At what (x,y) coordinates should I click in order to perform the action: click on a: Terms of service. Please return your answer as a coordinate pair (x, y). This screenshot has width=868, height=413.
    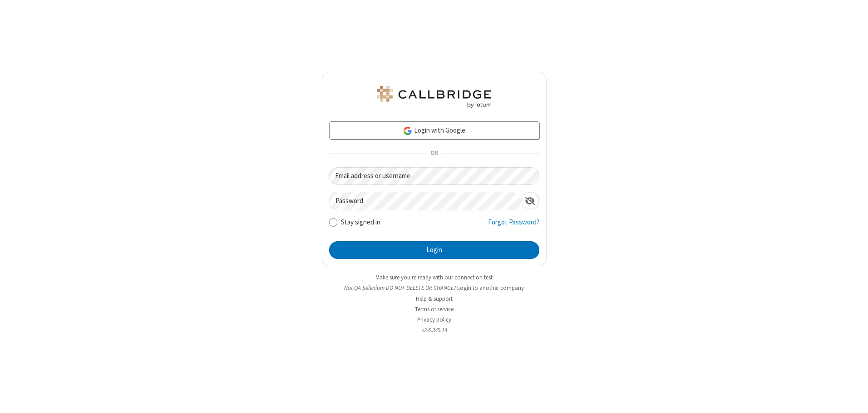
    Looking at the image, I should click on (434, 309).